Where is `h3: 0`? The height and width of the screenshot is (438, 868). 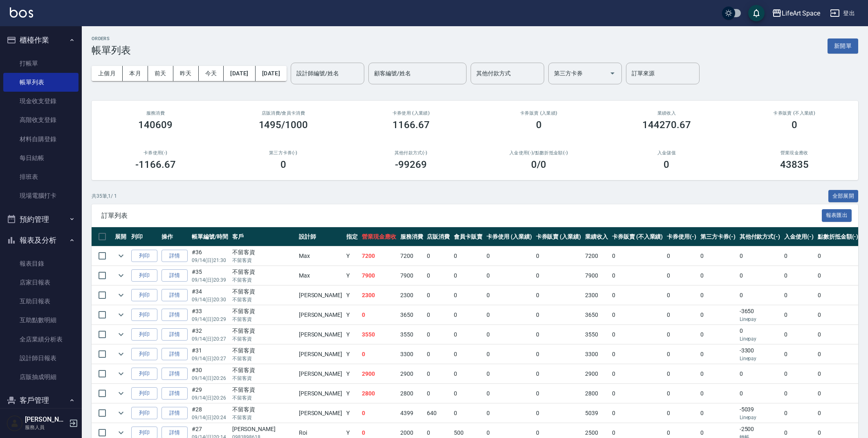 h3: 0 is located at coordinates (795, 125).